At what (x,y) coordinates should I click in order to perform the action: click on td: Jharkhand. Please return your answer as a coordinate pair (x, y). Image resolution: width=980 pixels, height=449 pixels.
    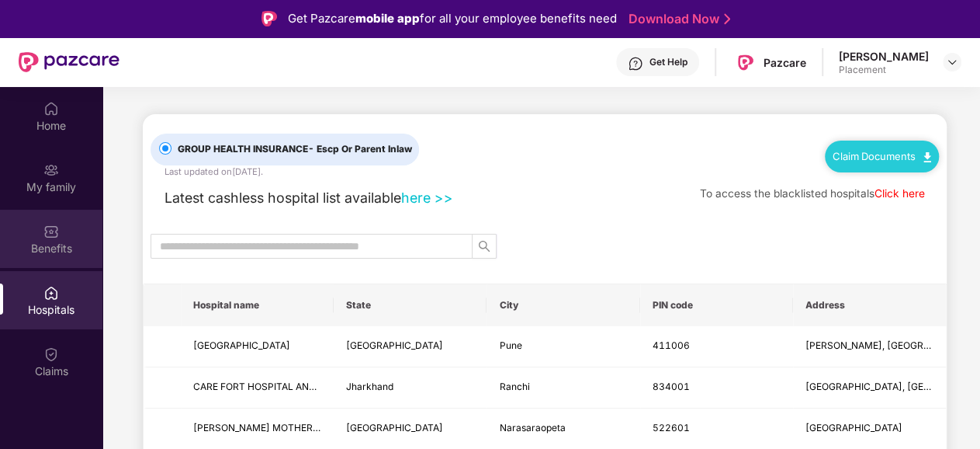
    Looking at the image, I should click on (410, 388).